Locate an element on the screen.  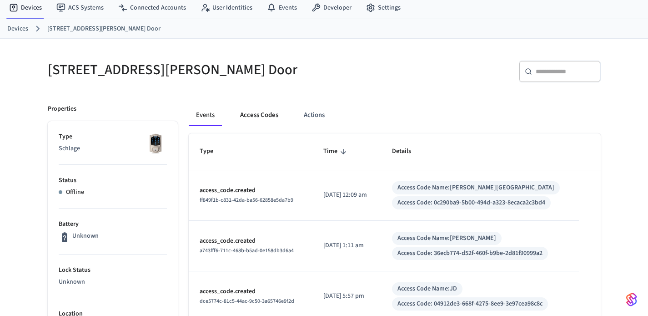
span: Time is located at coordinates (336, 151).